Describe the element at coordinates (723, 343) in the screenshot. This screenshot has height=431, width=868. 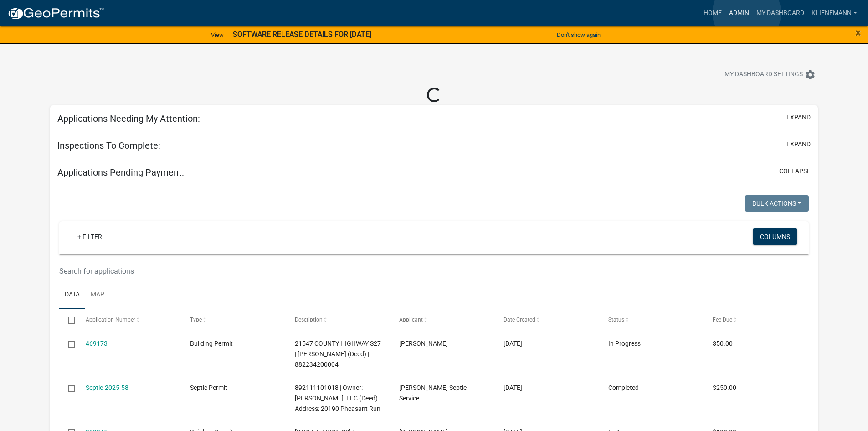
I see `span: $50.00` at that location.